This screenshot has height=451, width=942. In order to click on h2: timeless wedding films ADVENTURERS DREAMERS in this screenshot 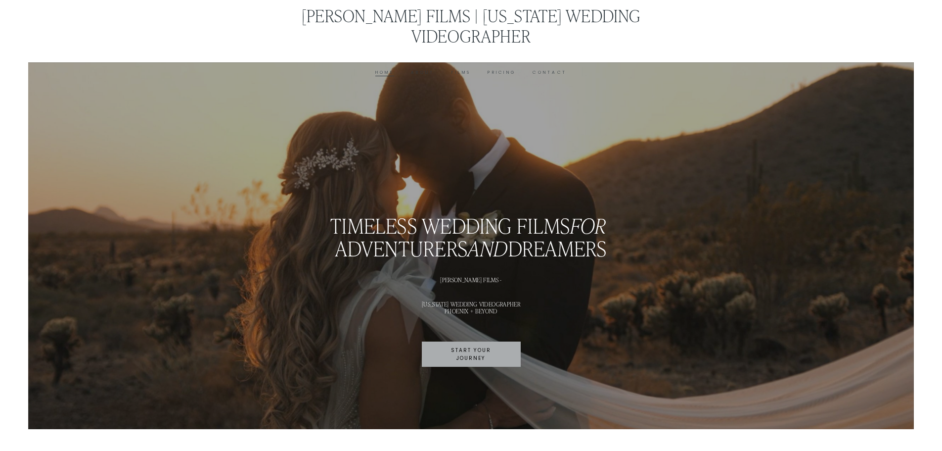, I will do `click(471, 236)`.